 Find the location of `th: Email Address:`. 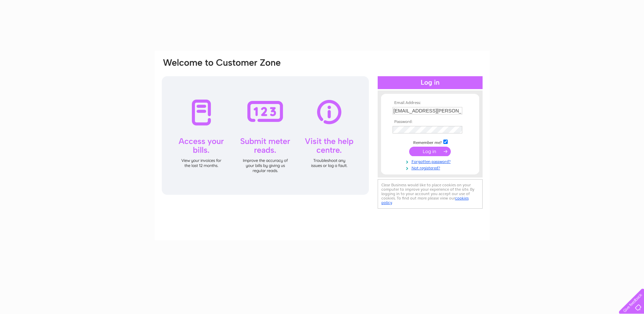

th: Email Address: is located at coordinates (430, 103).